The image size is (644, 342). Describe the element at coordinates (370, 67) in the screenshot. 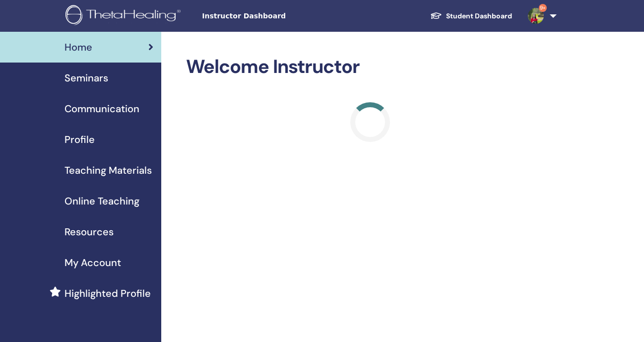

I see `h2: Welcome Instructor` at that location.